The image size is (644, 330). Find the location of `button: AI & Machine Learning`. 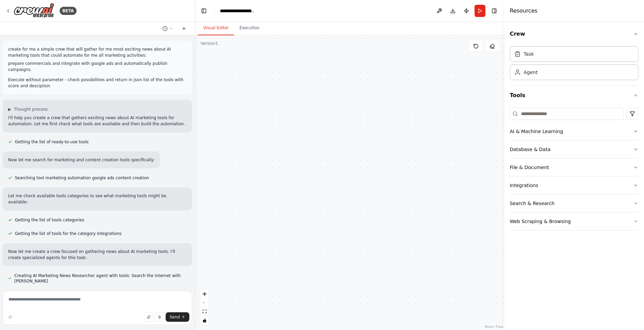

button: AI & Machine Learning is located at coordinates (575, 131).